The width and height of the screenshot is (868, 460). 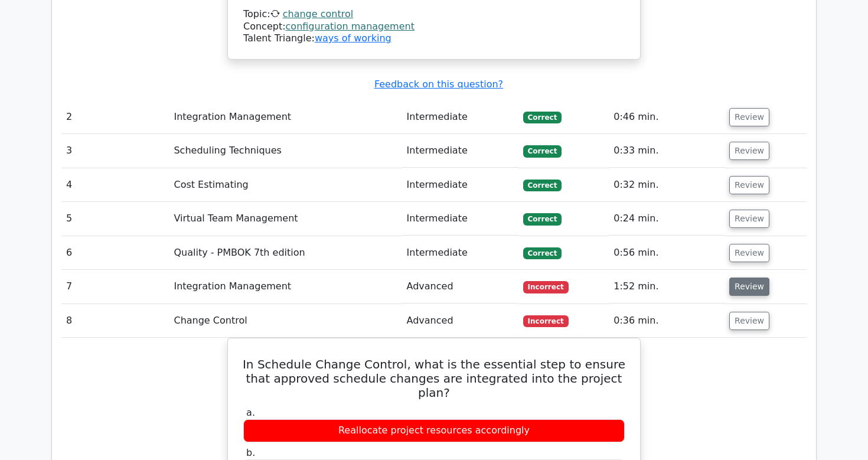 What do you see at coordinates (434, 27) in the screenshot?
I see `div: Talent Triangle:` at bounding box center [434, 27].